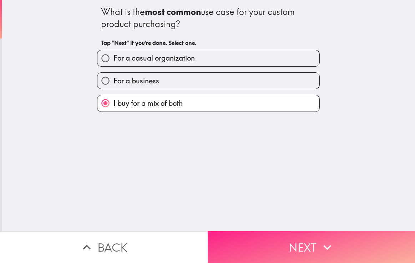 Image resolution: width=415 pixels, height=263 pixels. What do you see at coordinates (173, 12) in the screenshot?
I see `b: most common` at bounding box center [173, 12].